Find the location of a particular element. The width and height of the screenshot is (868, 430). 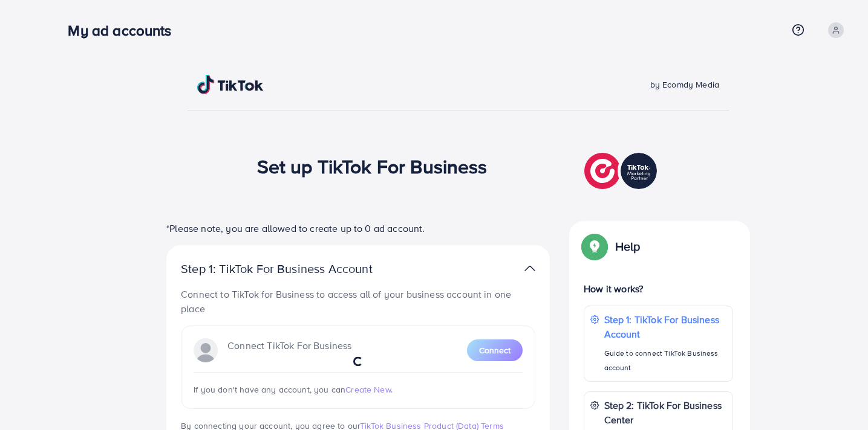

h1: Set up TikTok For Business is located at coordinates (372, 166).